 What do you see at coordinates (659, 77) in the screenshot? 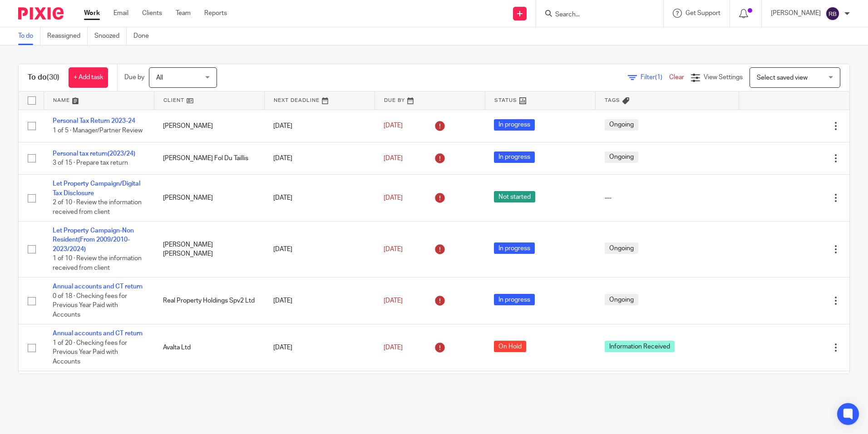
I see `span: (1)` at bounding box center [659, 77].